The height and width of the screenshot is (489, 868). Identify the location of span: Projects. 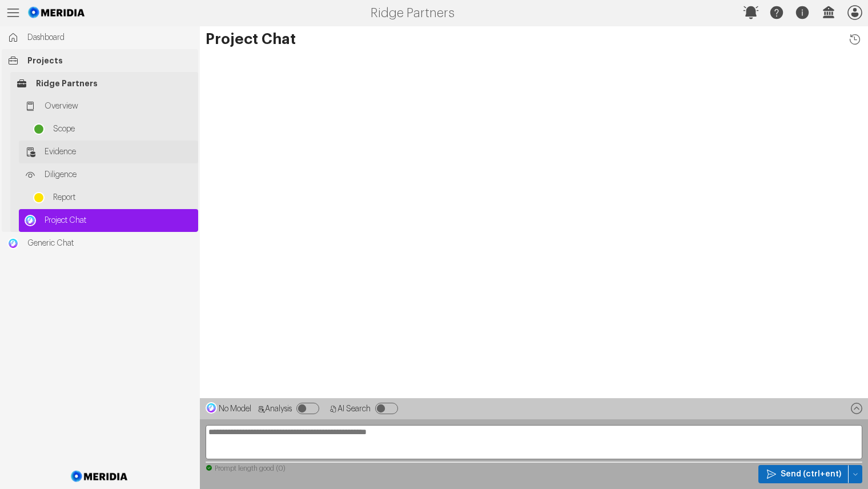
(110, 60).